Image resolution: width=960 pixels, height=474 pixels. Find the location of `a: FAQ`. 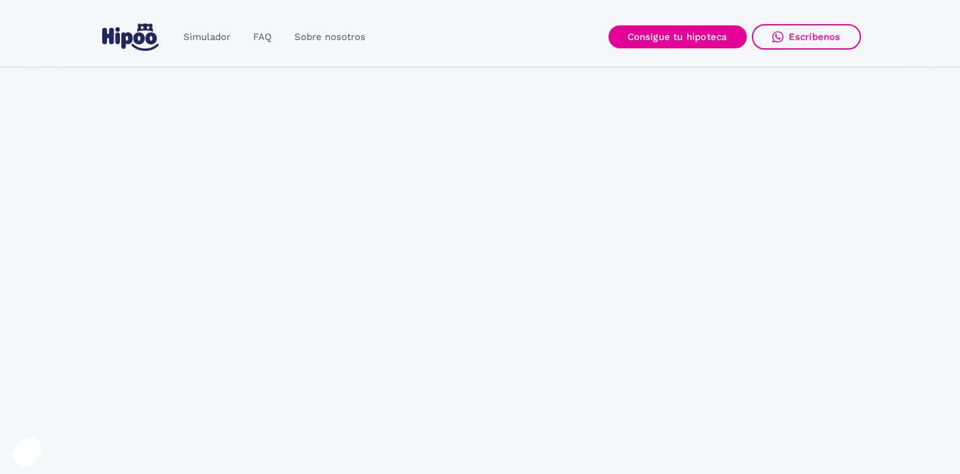

a: FAQ is located at coordinates (262, 37).